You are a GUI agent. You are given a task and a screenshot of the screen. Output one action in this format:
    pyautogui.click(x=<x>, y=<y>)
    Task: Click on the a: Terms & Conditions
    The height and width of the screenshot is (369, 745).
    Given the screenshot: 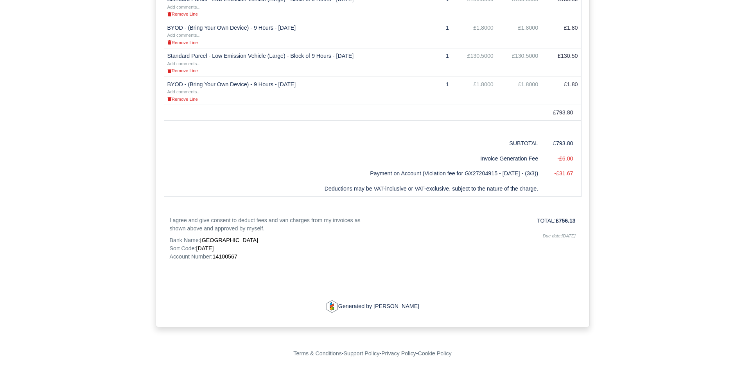 What is the action you would take?
    pyautogui.click(x=317, y=354)
    